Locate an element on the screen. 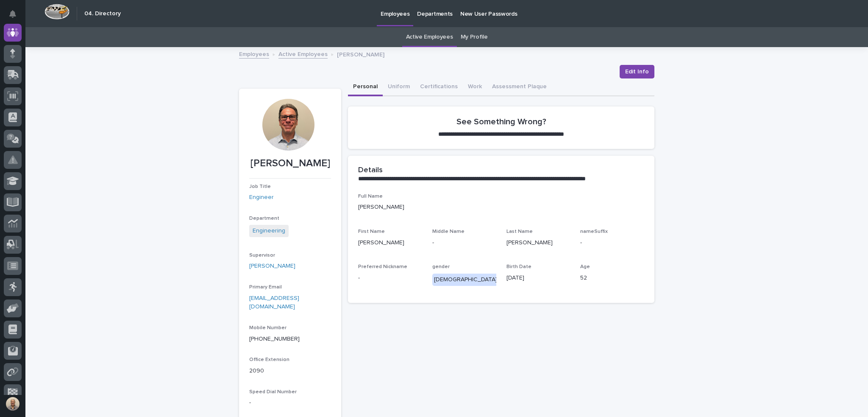  span: nameSuffix is located at coordinates (594, 232).